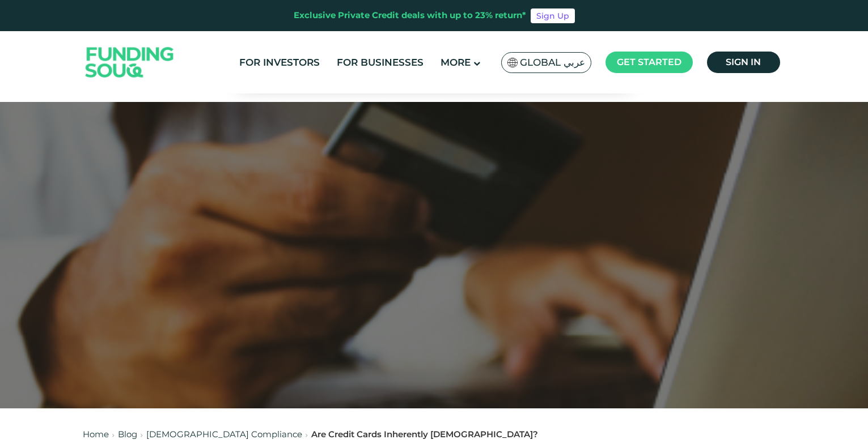 This screenshot has width=868, height=448. What do you see at coordinates (513, 63) in the screenshot?
I see `img: SA Flag` at bounding box center [513, 63].